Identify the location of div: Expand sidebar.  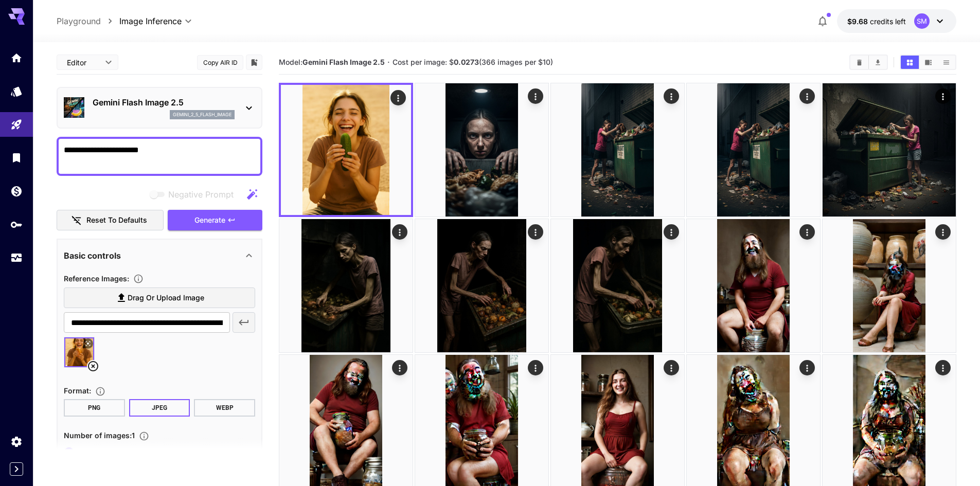
(16, 469).